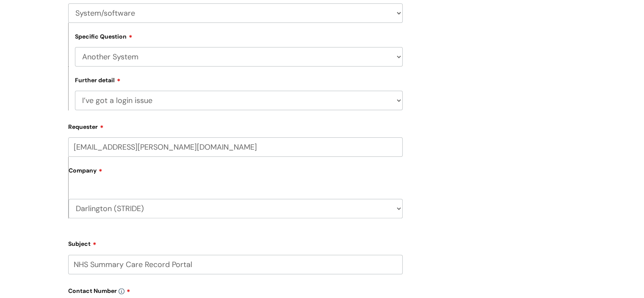 The width and height of the screenshot is (644, 298). What do you see at coordinates (98, 80) in the screenshot?
I see `label: Further detail` at bounding box center [98, 80].